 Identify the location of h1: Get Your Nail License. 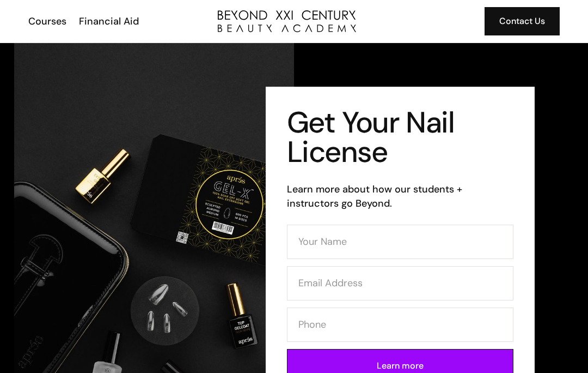
(400, 137).